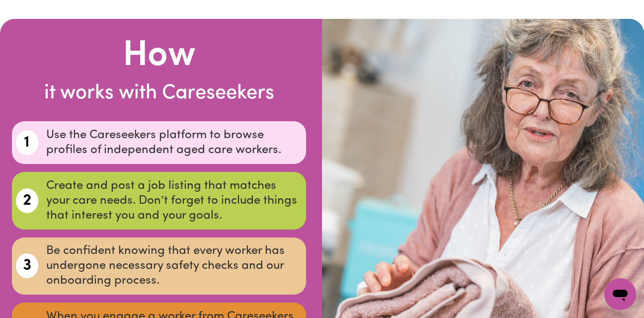  Describe the element at coordinates (174, 266) in the screenshot. I see `p: Be confident knowing that every worker has undergone necessary safety checks and our onboarding p...` at that location.